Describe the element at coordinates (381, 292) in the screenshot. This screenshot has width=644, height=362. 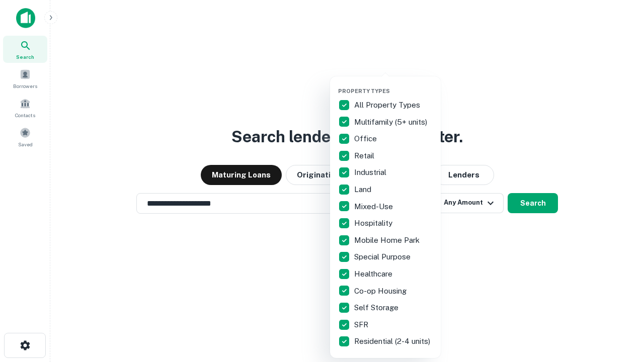
I see `p: Co-op Housing` at that location.